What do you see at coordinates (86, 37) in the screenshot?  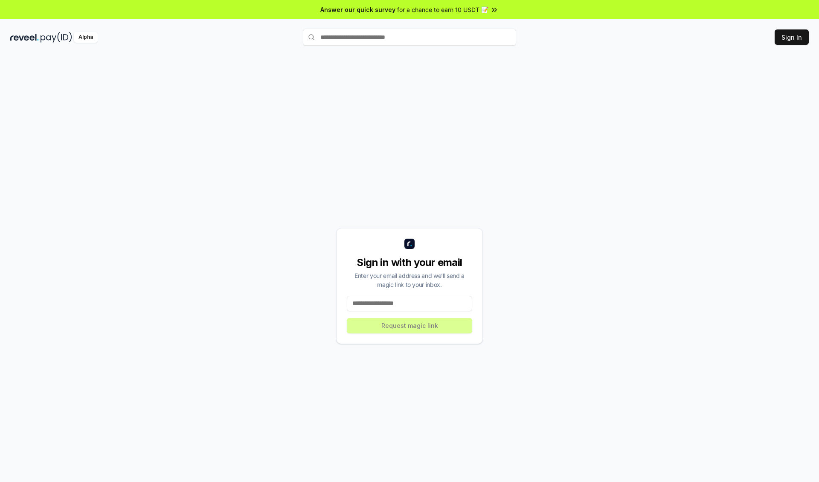 I see `div: Alpha` at bounding box center [86, 37].